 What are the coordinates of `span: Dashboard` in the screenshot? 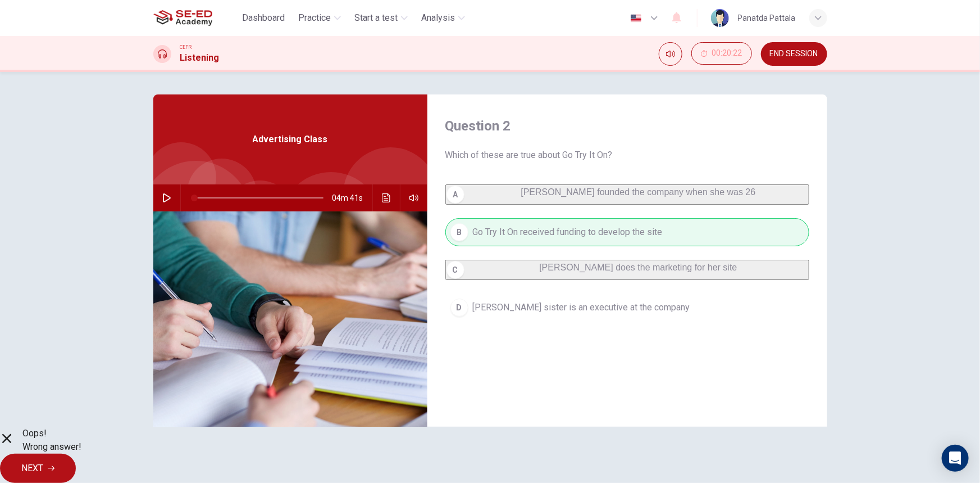 It's located at (264, 18).